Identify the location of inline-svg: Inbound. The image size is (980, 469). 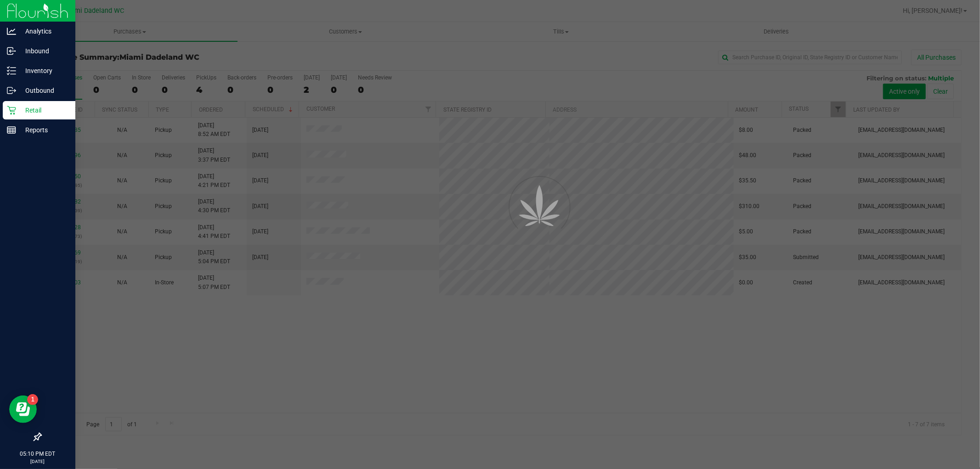
(12, 51).